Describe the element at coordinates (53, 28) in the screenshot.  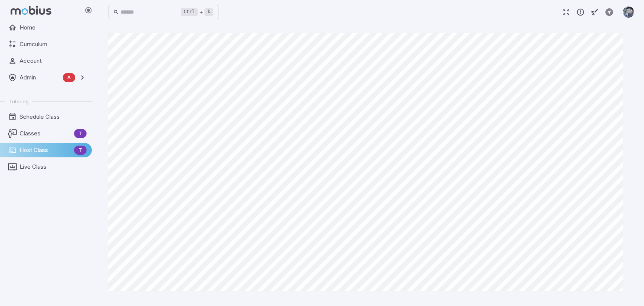
I see `span: Home` at that location.